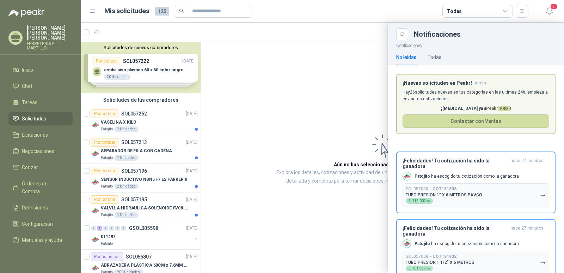  I want to click on span: Licitaciones, so click(35, 135).